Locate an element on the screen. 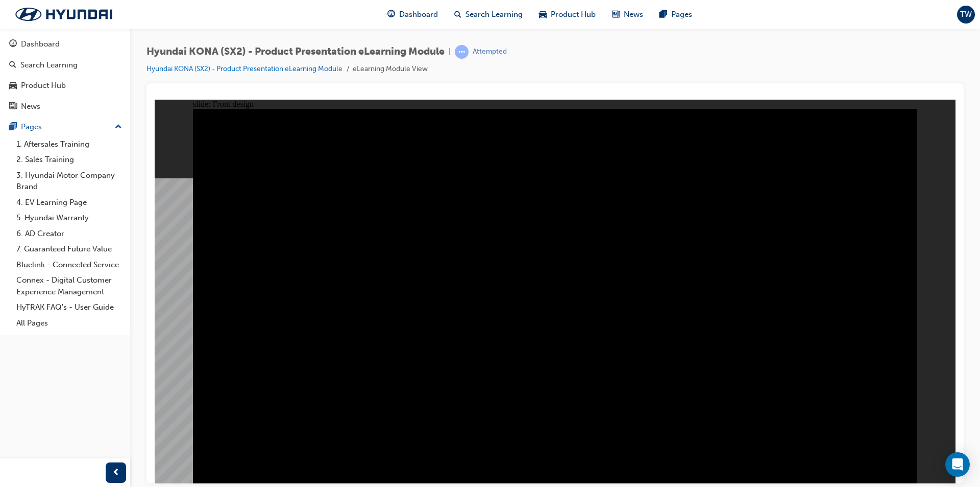  span: Search Learning is located at coordinates (494, 14).